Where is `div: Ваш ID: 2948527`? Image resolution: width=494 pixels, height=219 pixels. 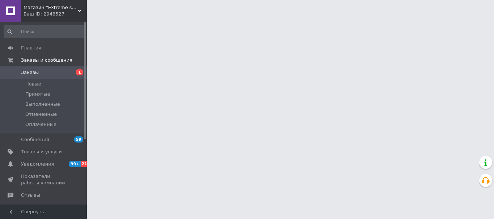
div: Ваш ID: 2948527 is located at coordinates (55, 14).